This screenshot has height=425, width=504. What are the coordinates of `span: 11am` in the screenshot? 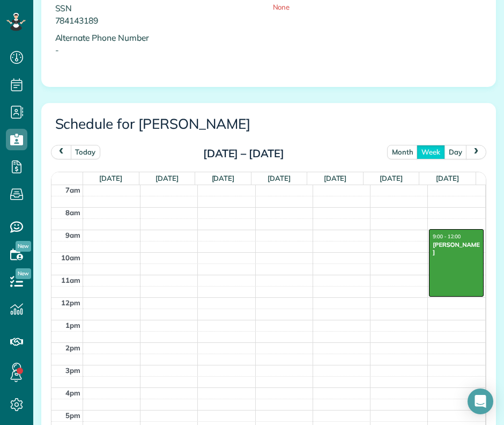 It's located at (71, 280).